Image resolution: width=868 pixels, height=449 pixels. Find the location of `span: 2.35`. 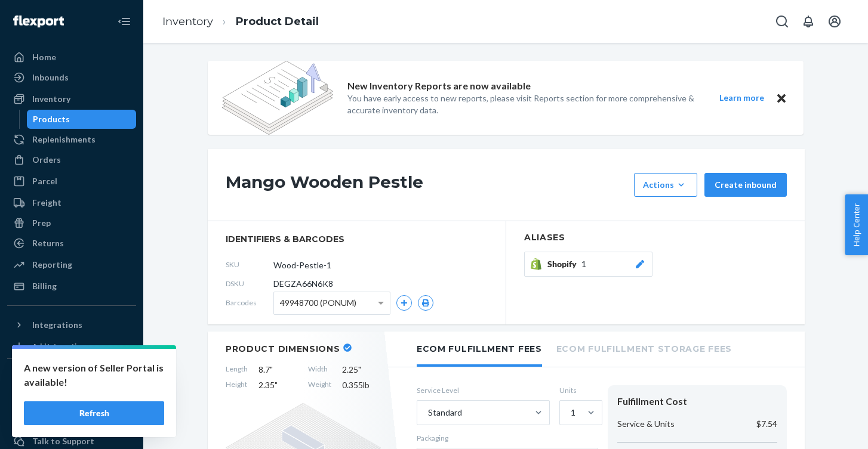

span: 2.35 is located at coordinates (278, 385).